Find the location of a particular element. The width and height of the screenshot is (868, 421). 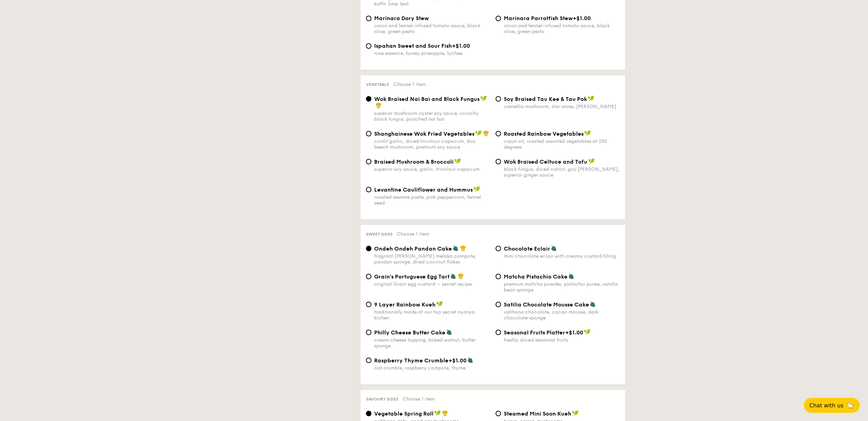

span: 9 Layer Rainbow Kueh is located at coordinates (405, 305).